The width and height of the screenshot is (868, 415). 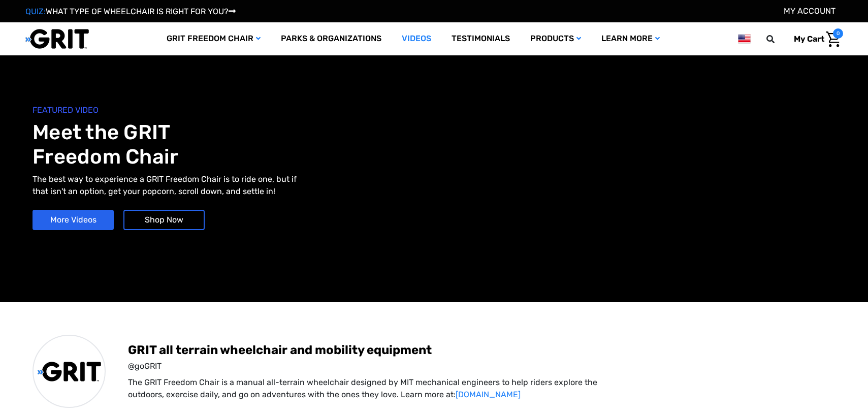 What do you see at coordinates (744, 39) in the screenshot?
I see `img: us.png` at bounding box center [744, 39].